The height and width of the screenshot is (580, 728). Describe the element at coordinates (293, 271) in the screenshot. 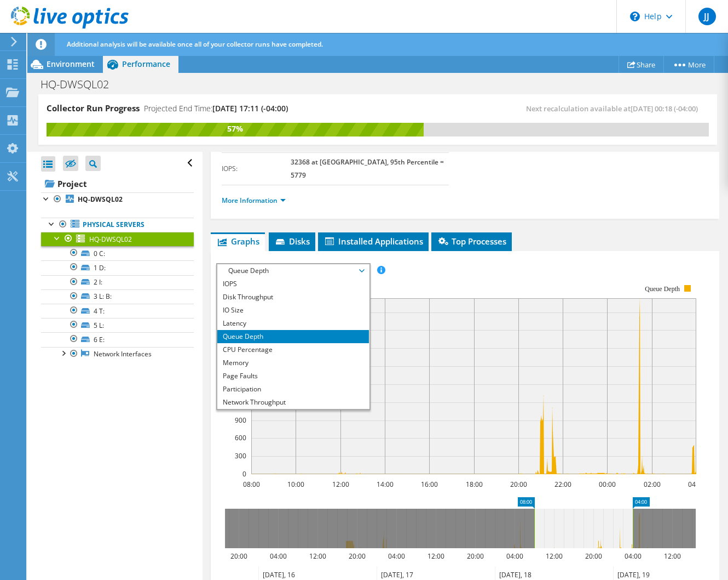

I see `span: Queue Depth` at that location.